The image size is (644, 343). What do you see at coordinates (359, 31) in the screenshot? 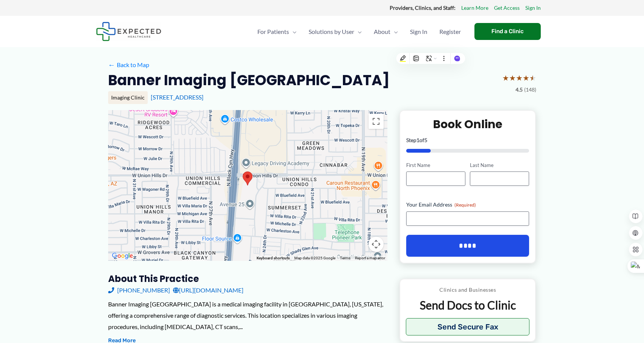
I see `nav: Primary Site Navigation` at bounding box center [359, 31].